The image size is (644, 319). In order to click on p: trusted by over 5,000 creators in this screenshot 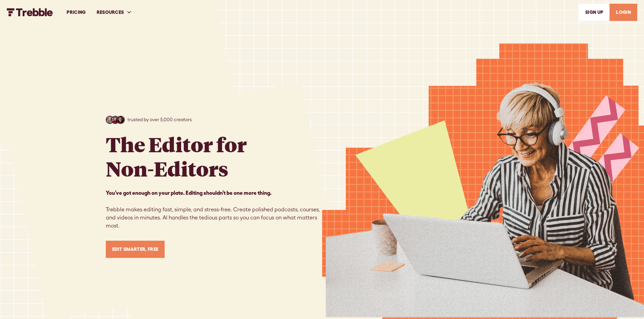, I will do `click(159, 120)`.